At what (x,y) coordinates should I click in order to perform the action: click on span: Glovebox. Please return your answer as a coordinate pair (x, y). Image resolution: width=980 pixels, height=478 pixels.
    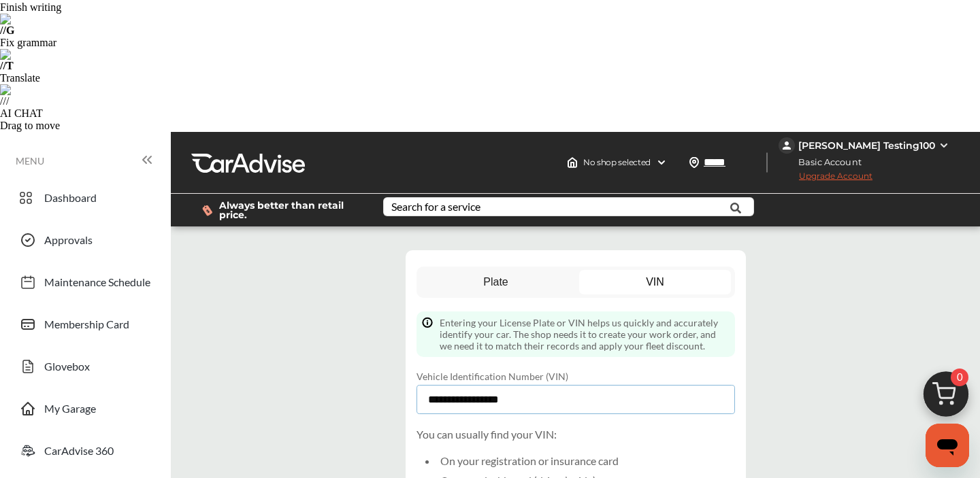
    Looking at the image, I should click on (67, 369).